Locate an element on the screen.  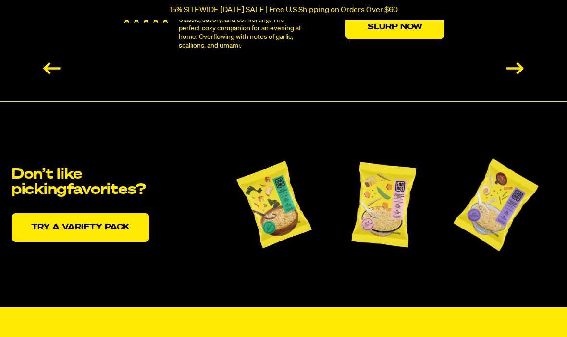
a: Try a variety pack is located at coordinates (80, 228).